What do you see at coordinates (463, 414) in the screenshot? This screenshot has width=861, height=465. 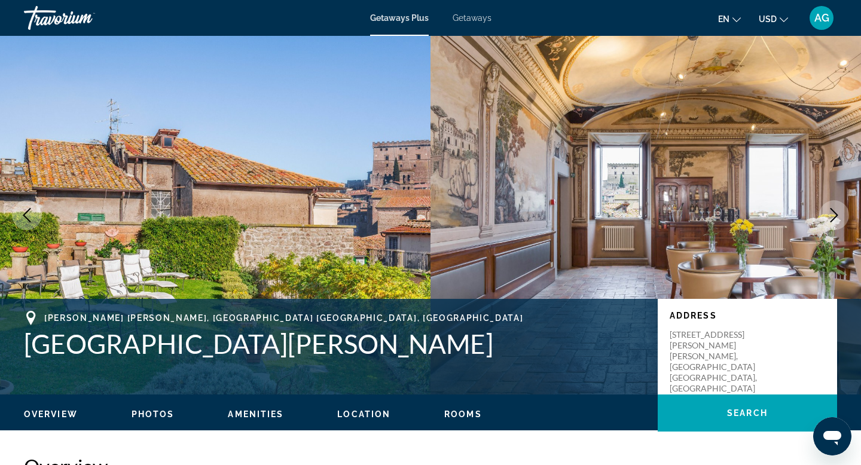 I see `span: Rooms` at bounding box center [463, 414].